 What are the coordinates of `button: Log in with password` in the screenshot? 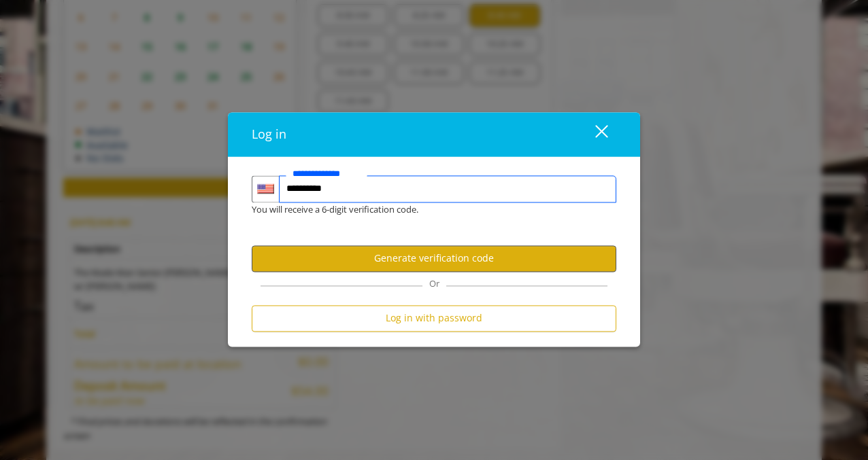 It's located at (434, 318).